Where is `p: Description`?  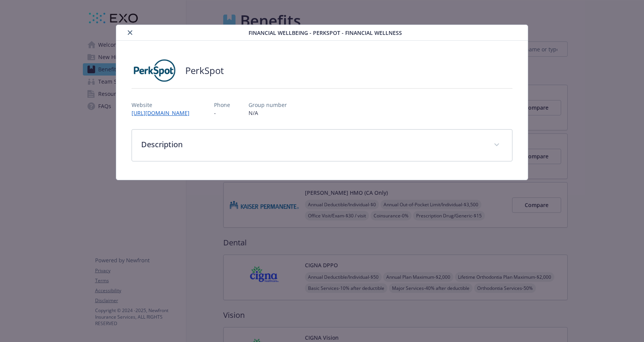 p: Description is located at coordinates (313, 144).